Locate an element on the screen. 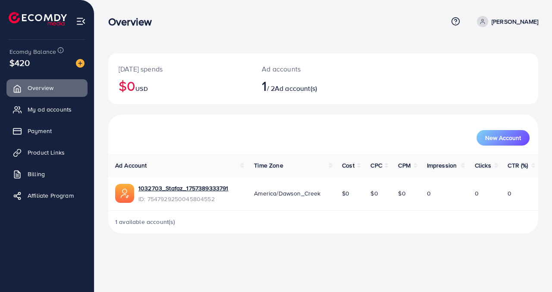 This screenshot has height=292, width=552. span: Time Zone is located at coordinates (268, 165).